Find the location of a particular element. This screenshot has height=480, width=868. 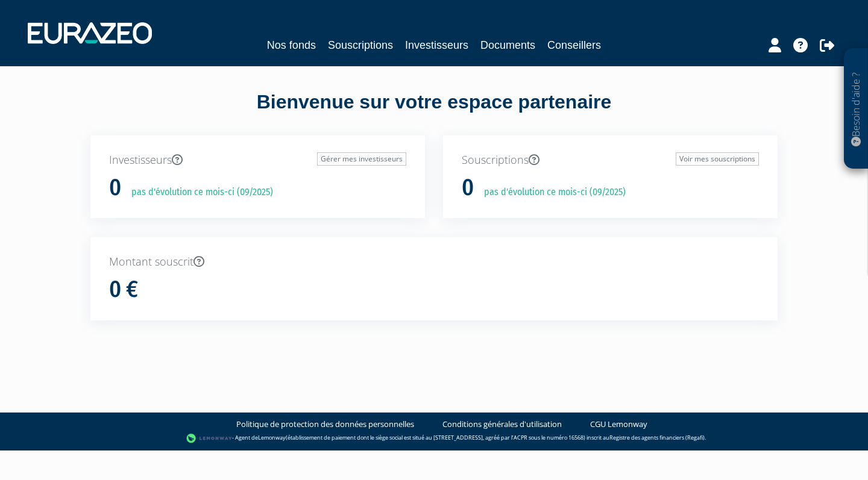

a: Lemonway is located at coordinates (271, 438).